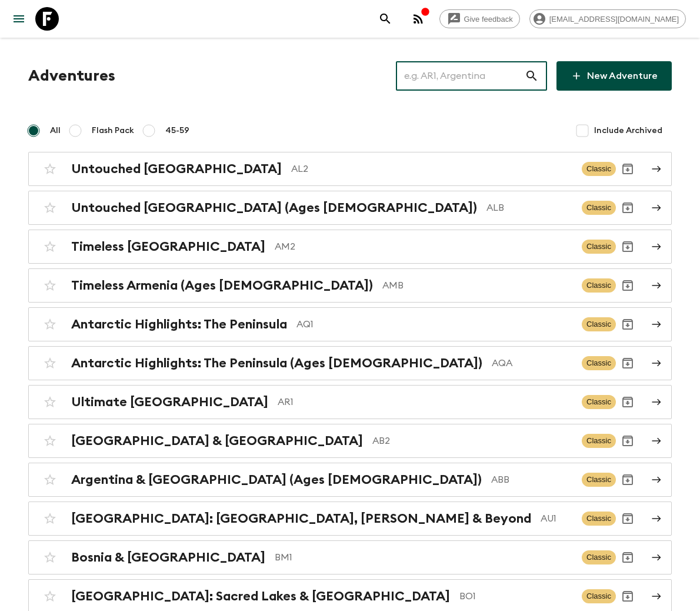 The height and width of the screenshot is (611, 700). What do you see at coordinates (515, 596) in the screenshot?
I see `p: BO1` at bounding box center [515, 596].